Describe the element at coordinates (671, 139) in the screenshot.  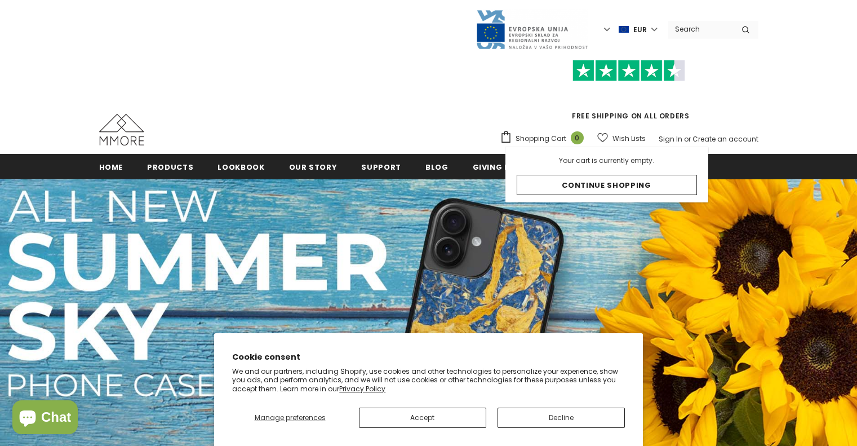
I see `a: Sign In` at that location.